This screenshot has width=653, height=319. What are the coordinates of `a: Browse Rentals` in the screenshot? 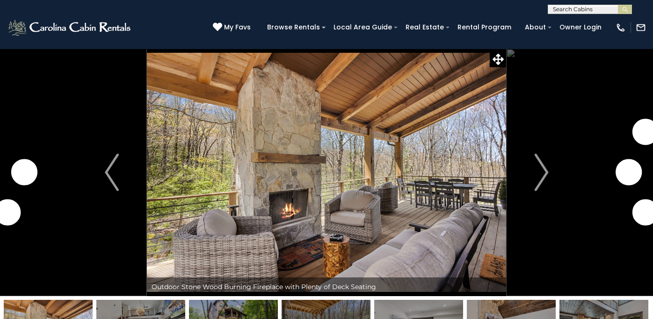 It's located at (293, 27).